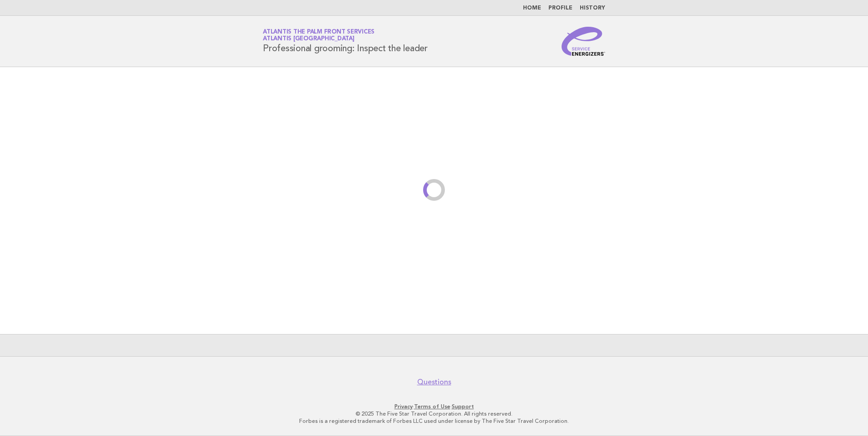  I want to click on p: Forbes is a registered trademark of Forbes LLC used under license by The Five Star Travel Corpora..., so click(434, 421).